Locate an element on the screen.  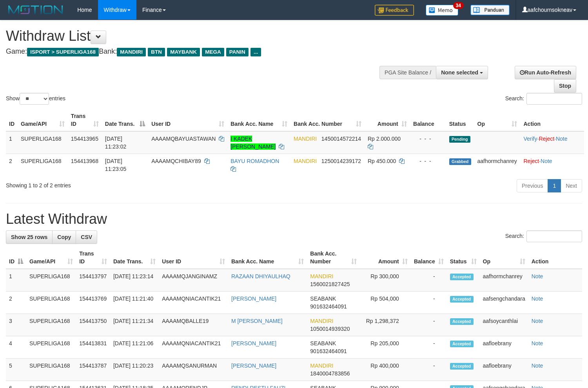
span: Copy 1840004783856 to clipboard is located at coordinates (330, 373).